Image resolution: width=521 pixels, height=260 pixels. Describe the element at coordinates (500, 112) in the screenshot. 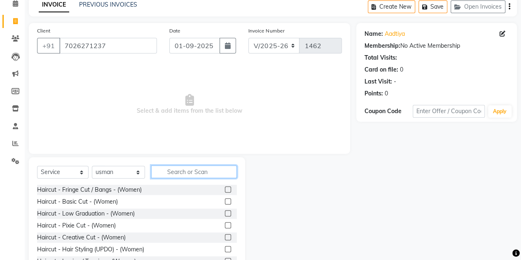

I see `button: Apply` at that location.